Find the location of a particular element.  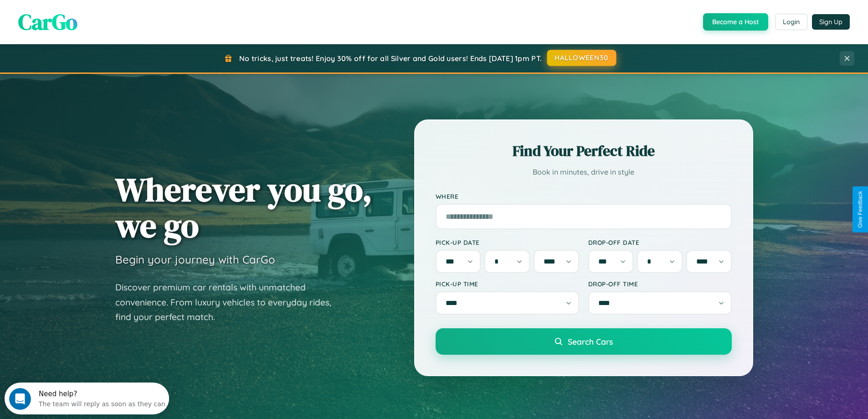

button: Search Cars is located at coordinates (583, 342).